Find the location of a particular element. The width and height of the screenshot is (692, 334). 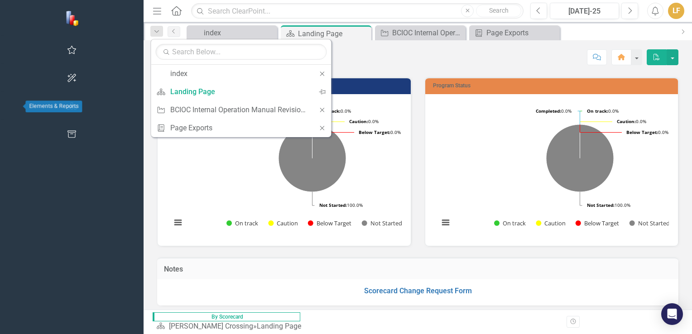

span: Search is located at coordinates (499, 10).